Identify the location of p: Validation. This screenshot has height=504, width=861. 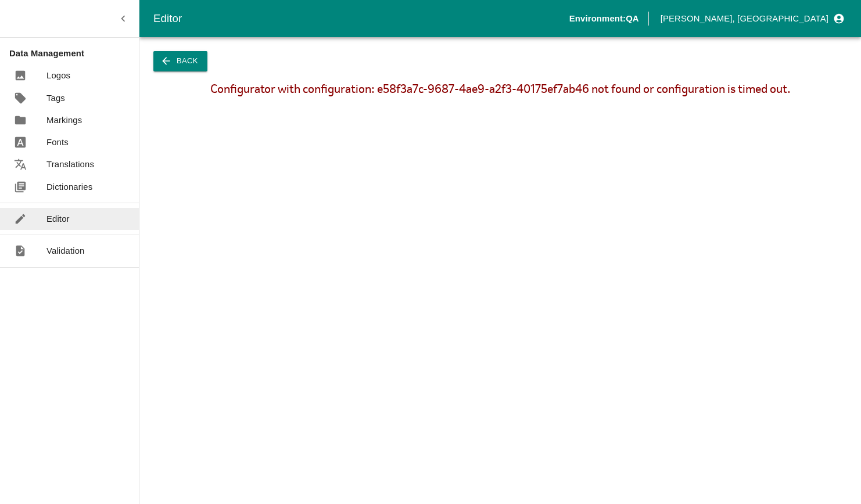
(66, 250).